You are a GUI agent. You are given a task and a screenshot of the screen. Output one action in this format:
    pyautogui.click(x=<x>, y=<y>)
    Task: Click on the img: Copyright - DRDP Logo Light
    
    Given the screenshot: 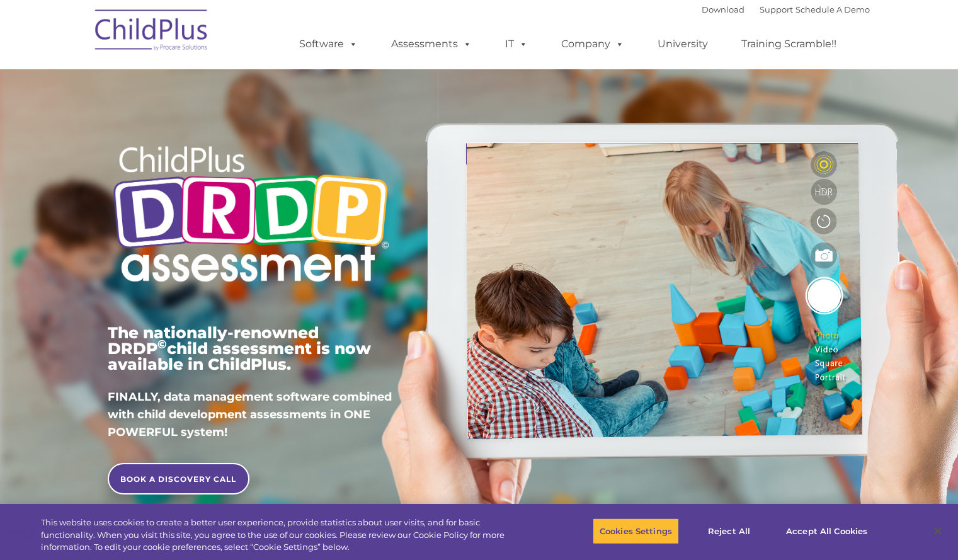 What is the action you would take?
    pyautogui.click(x=250, y=216)
    